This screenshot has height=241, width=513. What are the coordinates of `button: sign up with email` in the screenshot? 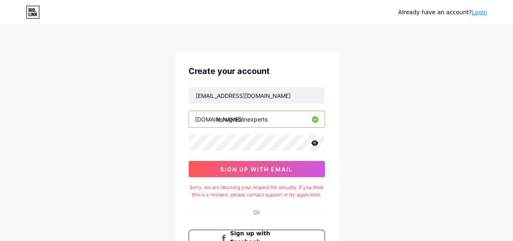 It's located at (257, 169).